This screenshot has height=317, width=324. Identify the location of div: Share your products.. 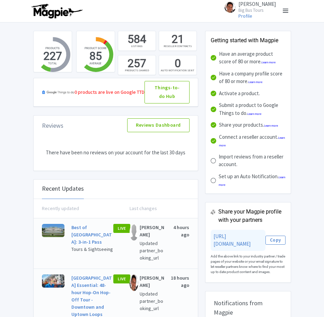
(248, 125).